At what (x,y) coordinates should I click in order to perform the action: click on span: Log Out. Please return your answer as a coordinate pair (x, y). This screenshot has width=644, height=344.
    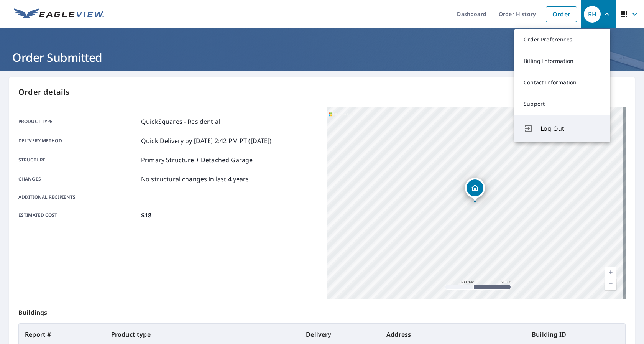
    Looking at the image, I should click on (571, 128).